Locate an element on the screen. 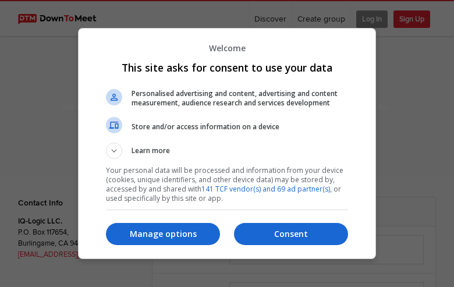 The height and width of the screenshot is (287, 454). span: Store and/or access information on a device is located at coordinates (240, 127).